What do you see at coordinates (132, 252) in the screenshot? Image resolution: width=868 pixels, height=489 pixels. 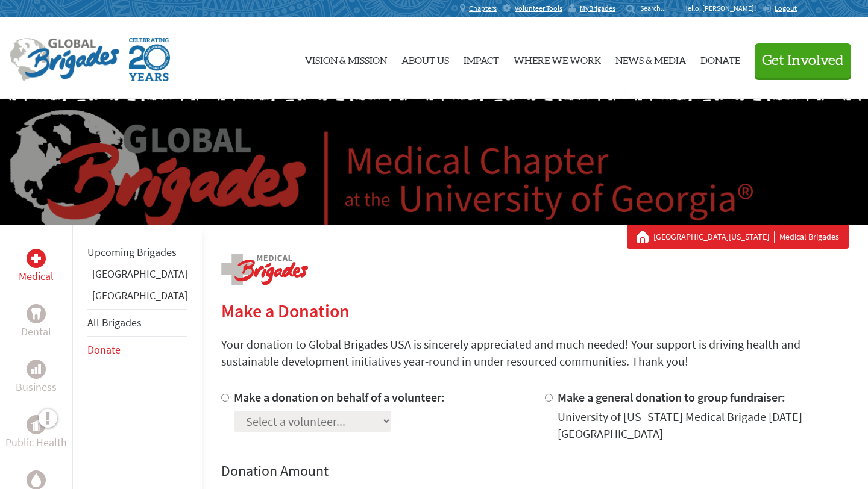 I see `a: Upcoming Brigades` at bounding box center [132, 252].